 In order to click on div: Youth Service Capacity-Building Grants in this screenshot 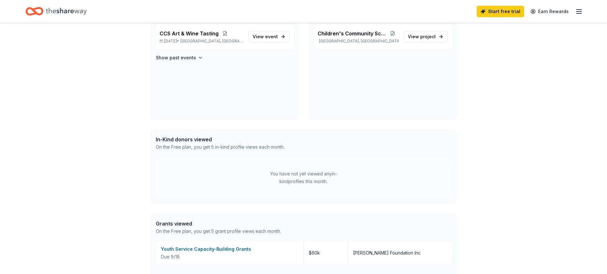, I will do `click(229, 249)`.